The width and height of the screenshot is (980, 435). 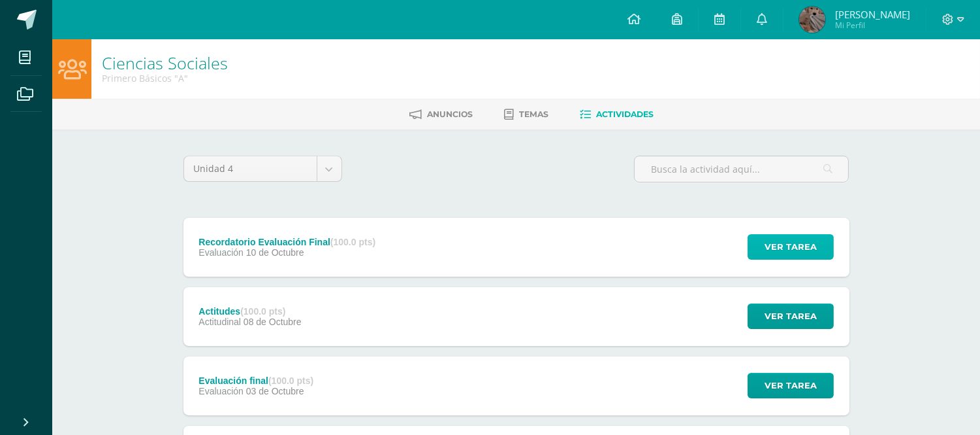 I want to click on a: Temas, so click(x=527, y=115).